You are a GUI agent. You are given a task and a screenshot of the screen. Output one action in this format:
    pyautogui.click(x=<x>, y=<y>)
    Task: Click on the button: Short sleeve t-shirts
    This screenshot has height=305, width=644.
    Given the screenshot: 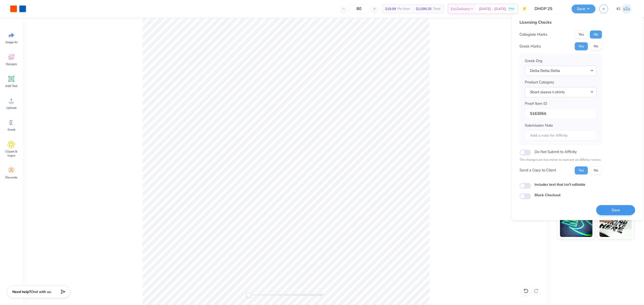 What is the action you would take?
    pyautogui.click(x=560, y=92)
    